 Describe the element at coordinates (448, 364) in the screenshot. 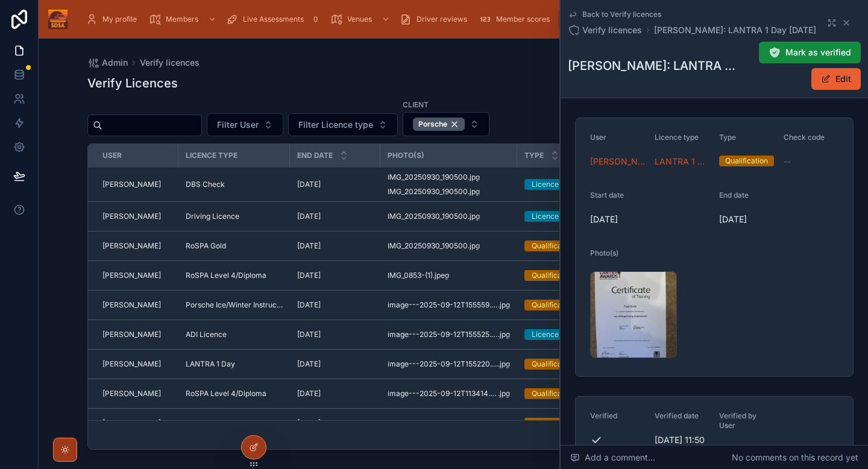

I see `a: image---2025-09-12T155220.644.jpg` at that location.